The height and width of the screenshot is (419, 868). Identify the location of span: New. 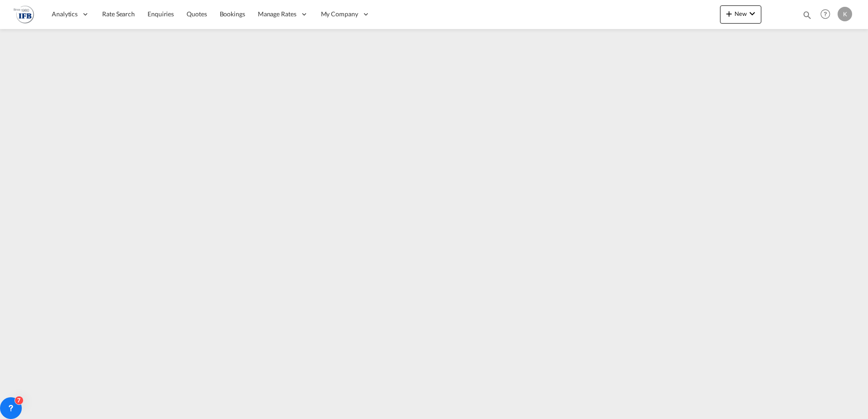
(740, 14).